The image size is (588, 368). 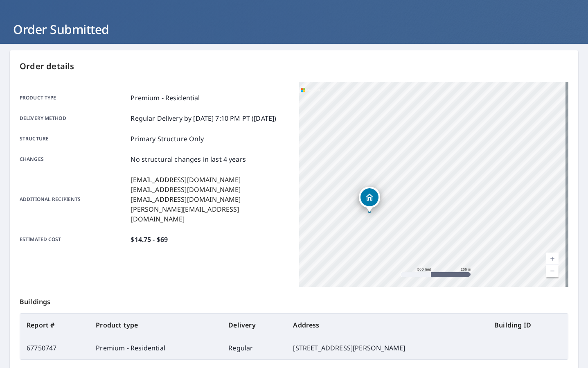 I want to click on a: Current Level 16, Zoom In, so click(x=552, y=259).